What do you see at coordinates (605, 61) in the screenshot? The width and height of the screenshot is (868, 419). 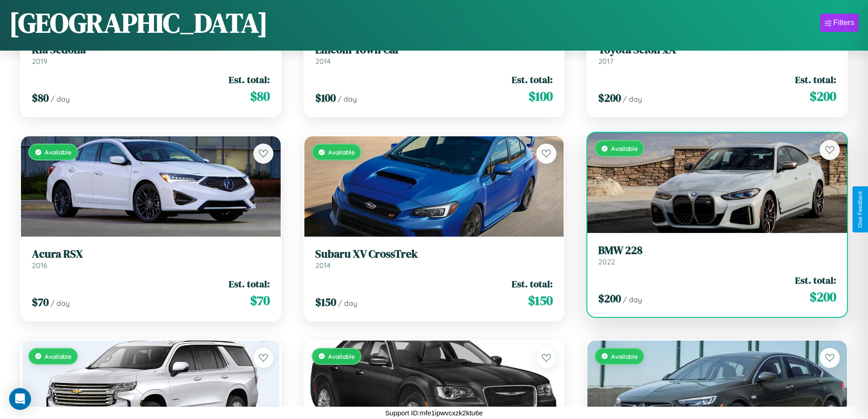 I see `span: 2017` at bounding box center [605, 61].